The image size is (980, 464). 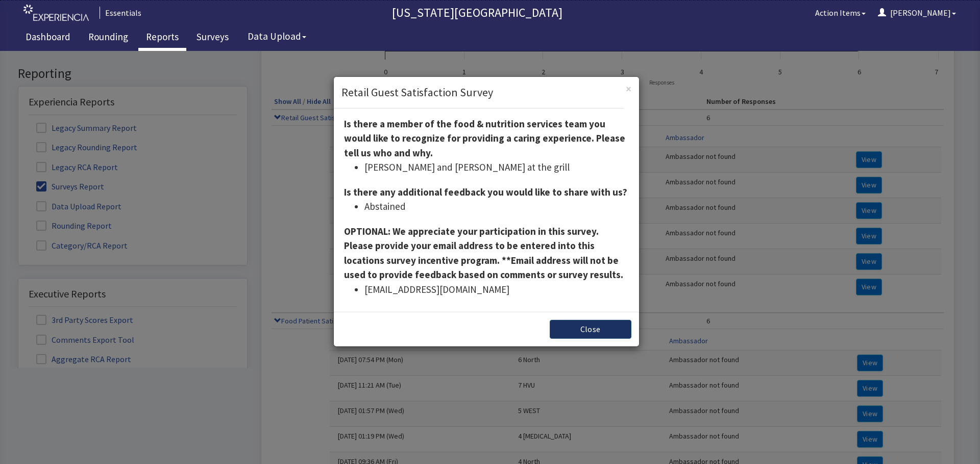 What do you see at coordinates (484, 87) in the screenshot?
I see `strong: Is there a member of the food & nutrition services team you would like to recognize for providing...` at bounding box center [484, 87].